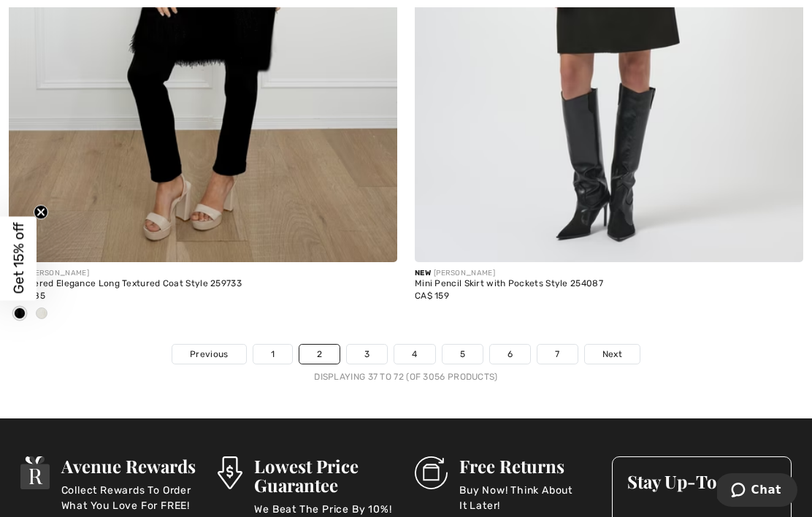  I want to click on img: Lowest Price Guarantee, so click(230, 472).